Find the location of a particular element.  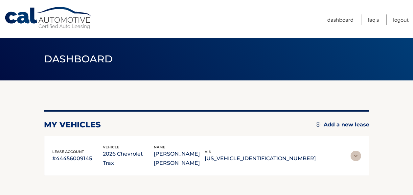

span: Dashboard is located at coordinates (78, 59).